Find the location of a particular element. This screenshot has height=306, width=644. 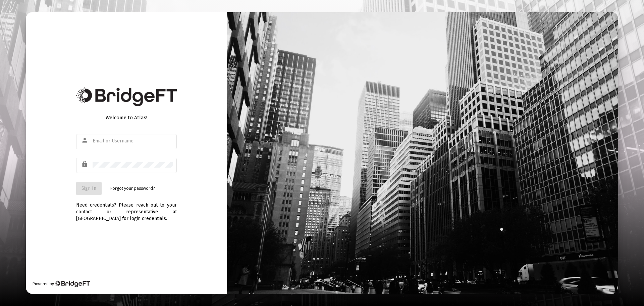

div: Powered by is located at coordinates (61, 284).